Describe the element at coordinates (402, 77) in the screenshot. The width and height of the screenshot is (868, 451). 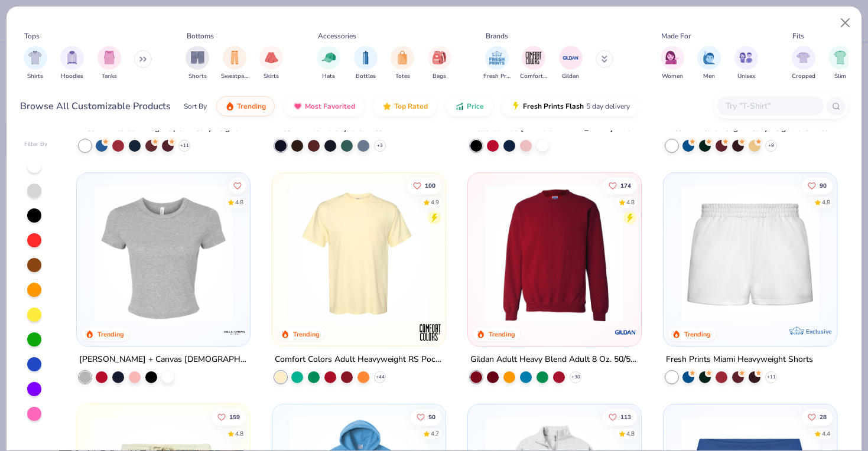
I see `span: Totes` at that location.